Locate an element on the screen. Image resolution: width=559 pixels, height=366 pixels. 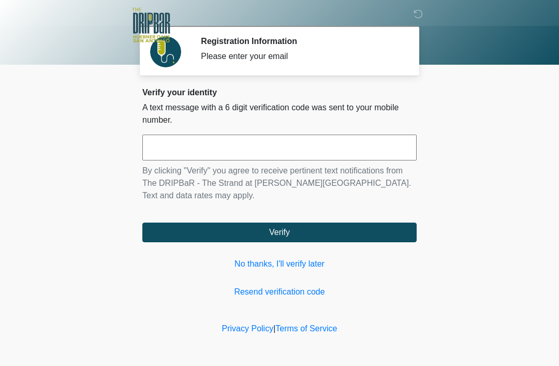
p: By clicking "Verify" you agree to receive pertinent text notifications from The DRIPBaR - The Str... is located at coordinates (280, 183).